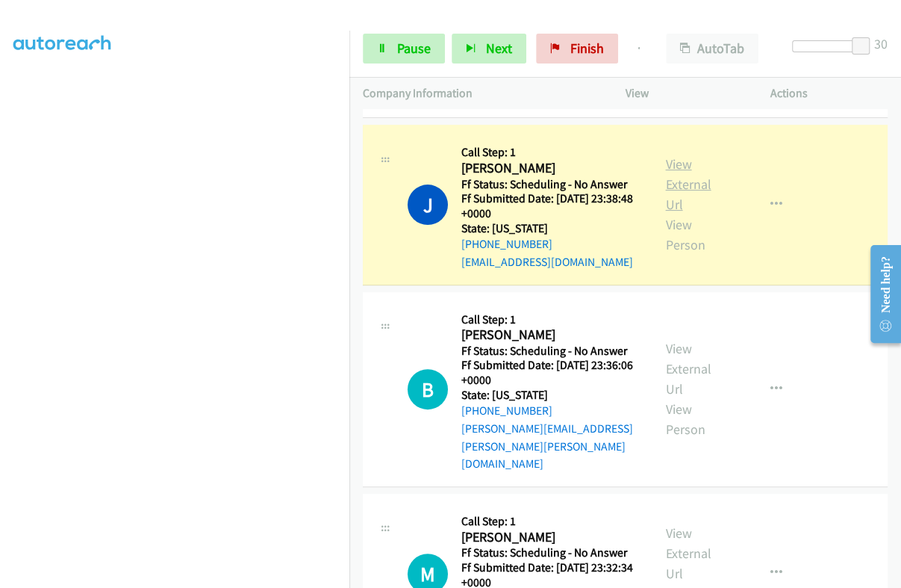  I want to click on span: Next, so click(499, 48).